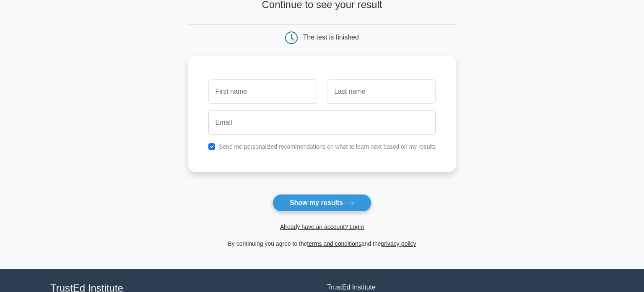 This screenshot has height=292, width=644. I want to click on div: By continuing you agree to the and the, so click(322, 244).